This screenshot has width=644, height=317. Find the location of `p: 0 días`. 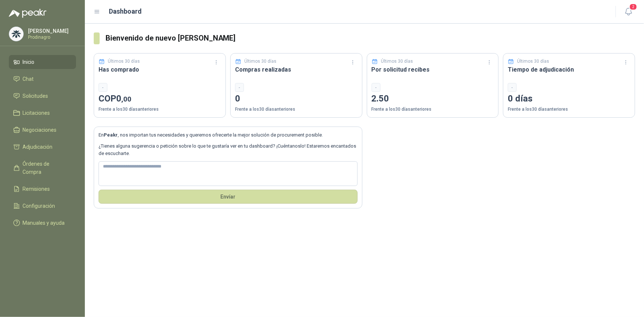

p: 0 días is located at coordinates (569, 99).